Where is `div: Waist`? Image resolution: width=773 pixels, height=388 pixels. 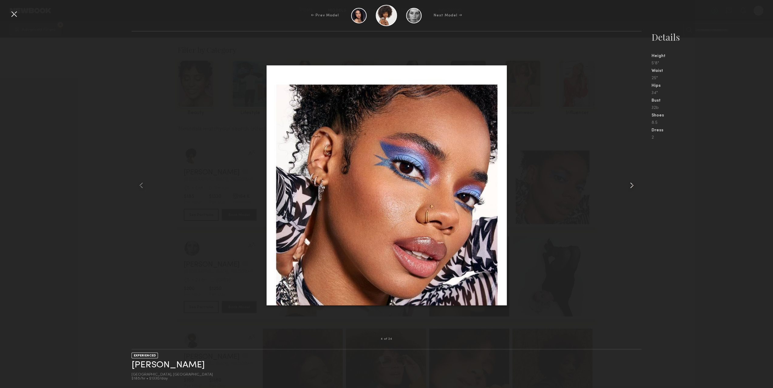
div: Waist is located at coordinates (712, 71).